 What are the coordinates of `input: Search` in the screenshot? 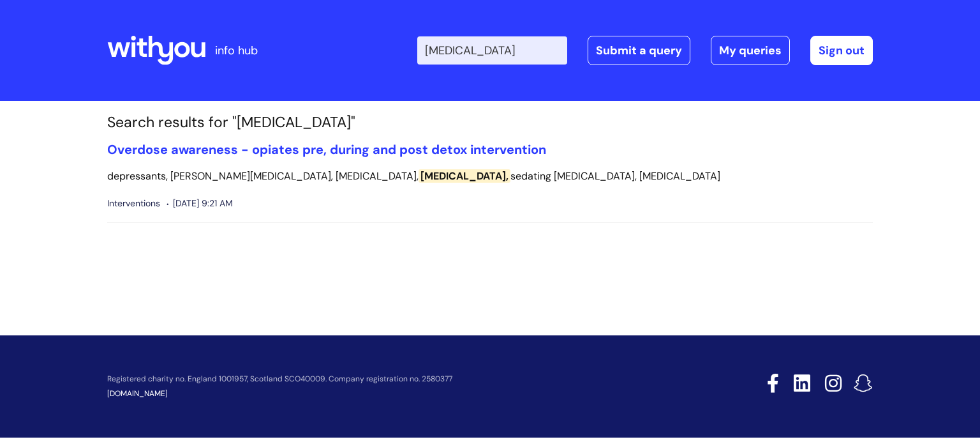 It's located at (492, 50).